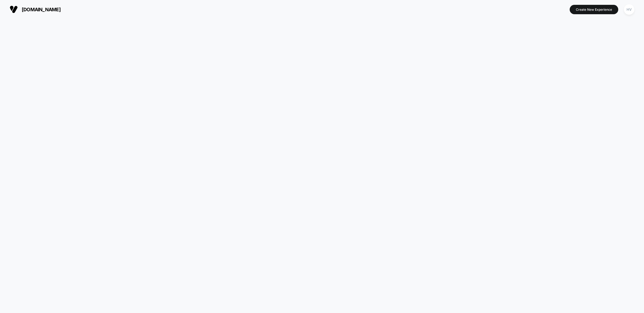 The image size is (644, 313). Describe the element at coordinates (594, 9) in the screenshot. I see `button: Create New Experience` at that location.